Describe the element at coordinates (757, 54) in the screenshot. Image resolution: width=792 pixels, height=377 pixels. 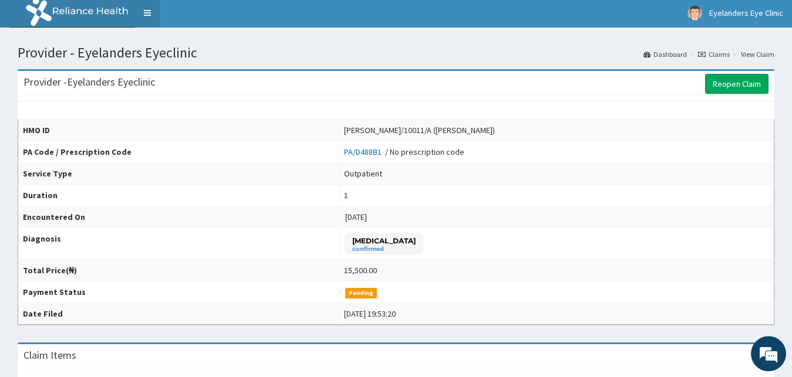
I see `a: View Claim` at that location.